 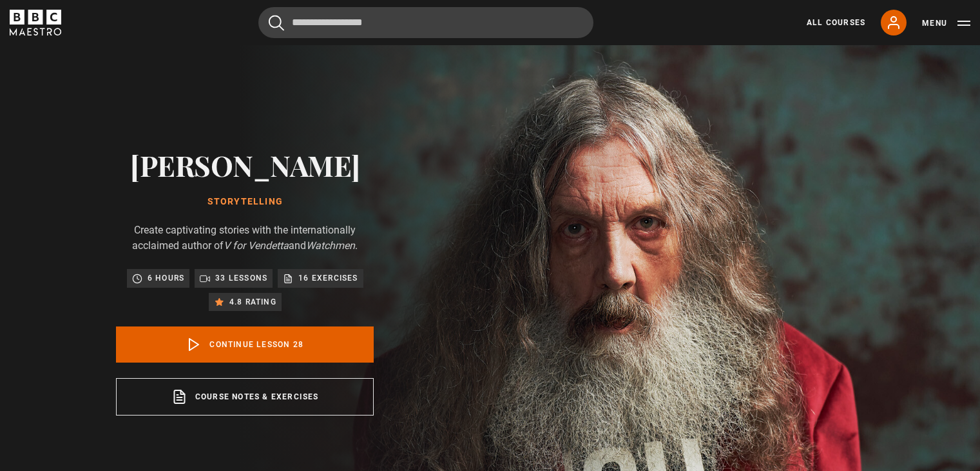 I want to click on p: 4.8 rating, so click(x=252, y=302).